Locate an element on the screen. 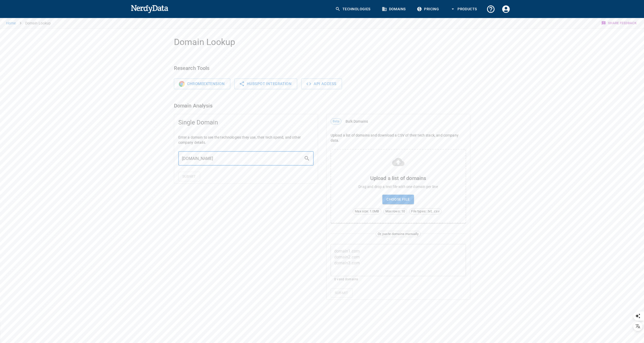 The image size is (644, 343). a: API Access is located at coordinates (322, 84).